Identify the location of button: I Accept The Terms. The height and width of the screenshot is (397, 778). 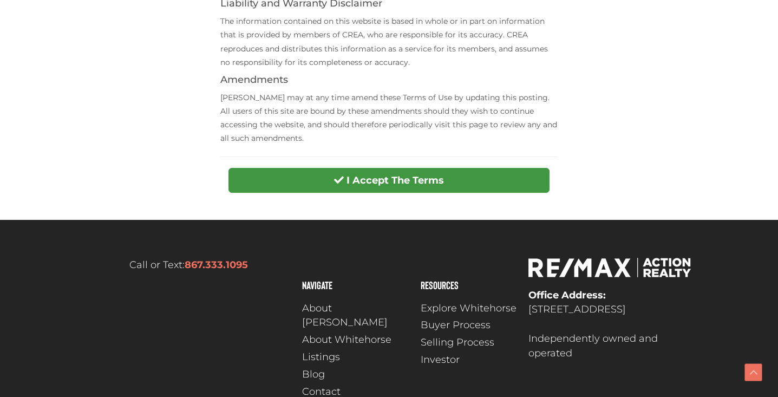
(389, 180).